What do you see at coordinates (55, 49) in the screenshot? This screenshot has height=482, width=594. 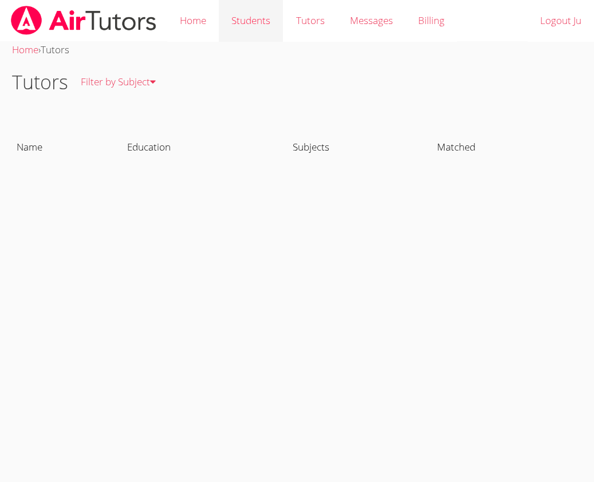 I see `span: Tutors` at bounding box center [55, 49].